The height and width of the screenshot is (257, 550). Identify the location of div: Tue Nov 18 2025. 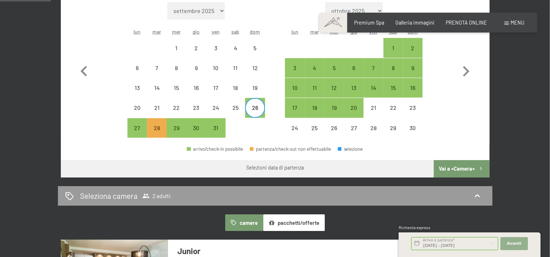
(314, 108).